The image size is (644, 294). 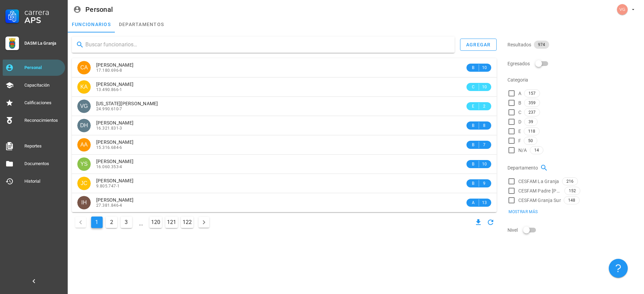 What do you see at coordinates (520, 141) in the screenshot?
I see `span: F` at bounding box center [520, 141].